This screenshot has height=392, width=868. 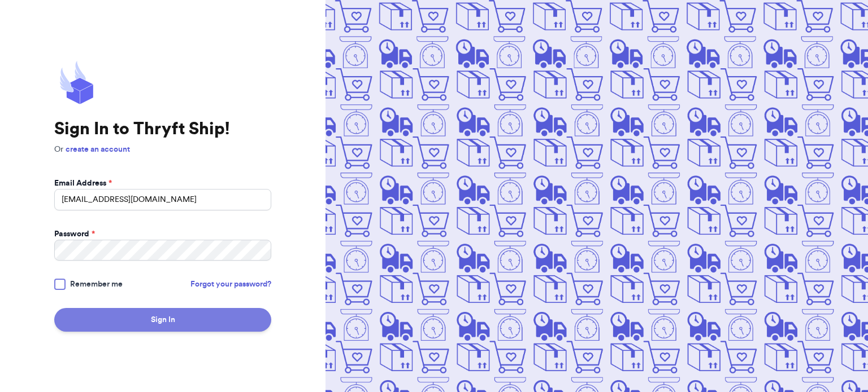 What do you see at coordinates (96, 284) in the screenshot?
I see `span: Remember me` at bounding box center [96, 284].